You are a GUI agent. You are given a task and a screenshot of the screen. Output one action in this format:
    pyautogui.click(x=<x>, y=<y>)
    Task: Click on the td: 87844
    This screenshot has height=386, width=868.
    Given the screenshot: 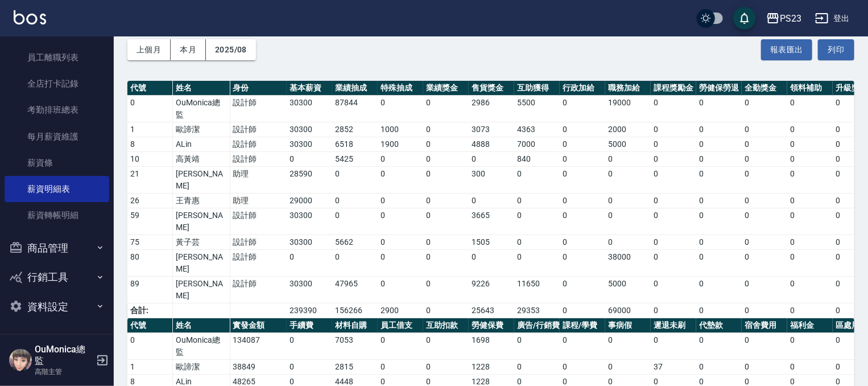 What is the action you would take?
    pyautogui.click(x=355, y=108)
    